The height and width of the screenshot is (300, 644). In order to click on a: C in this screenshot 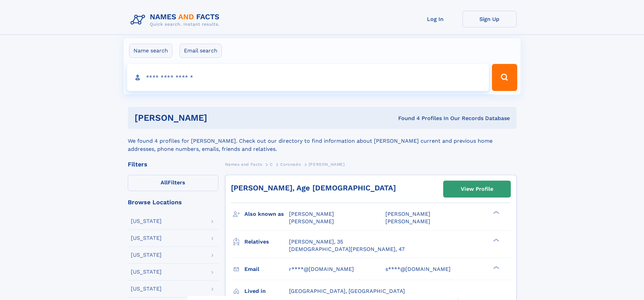, I will do `click(271, 164)`.